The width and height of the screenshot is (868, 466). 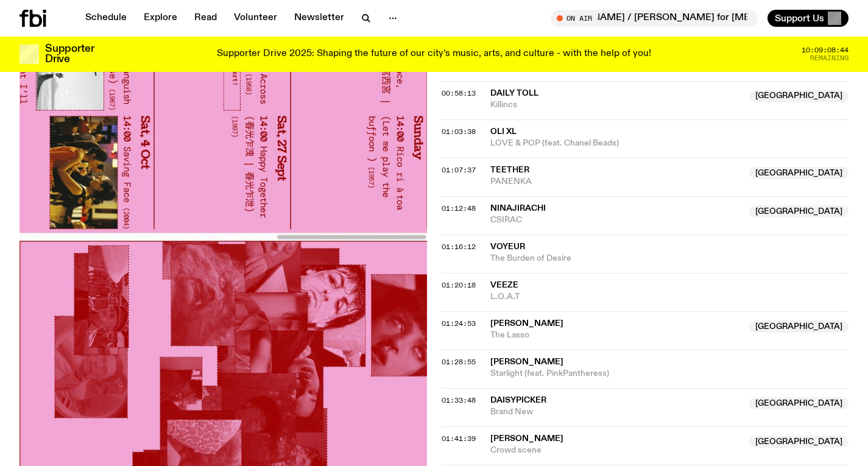 What do you see at coordinates (799, 18) in the screenshot?
I see `span: Support Us` at bounding box center [799, 18].